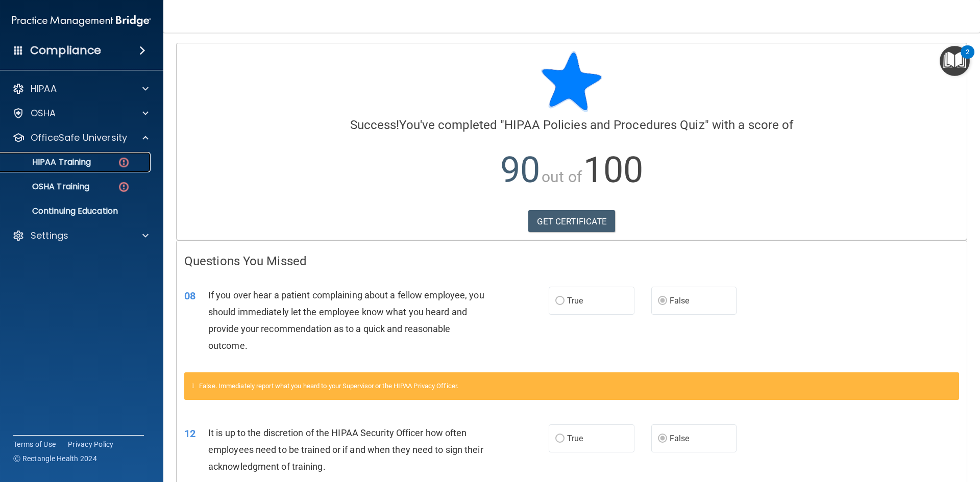 Image resolution: width=980 pixels, height=482 pixels. I want to click on a: OfficeSafe University, so click(80, 138).